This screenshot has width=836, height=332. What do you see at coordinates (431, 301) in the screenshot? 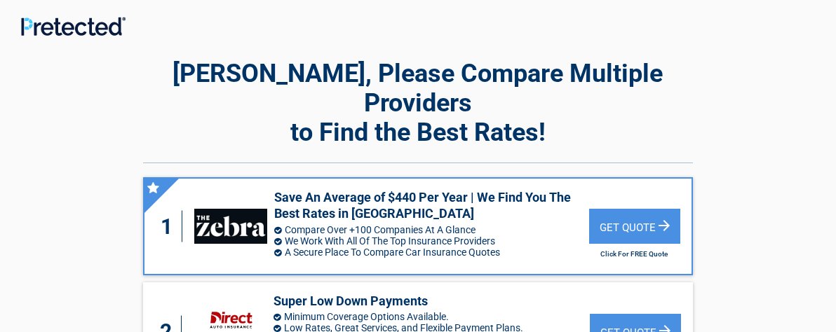
I see `h3: Super Low Down Payments` at bounding box center [431, 301].